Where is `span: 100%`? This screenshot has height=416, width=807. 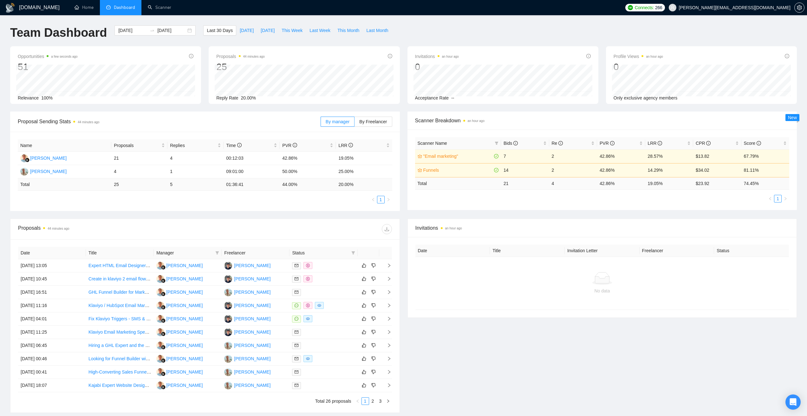
span: 100% is located at coordinates (47, 98).